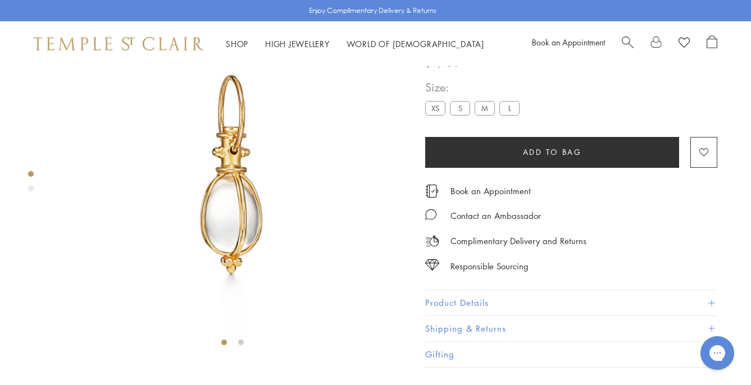  What do you see at coordinates (495, 216) in the screenshot?
I see `div: Contact an Ambassador` at bounding box center [495, 216].